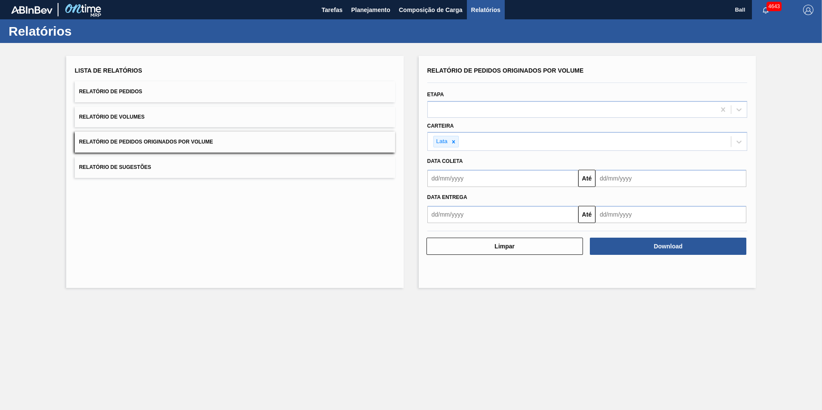 The height and width of the screenshot is (410, 822). What do you see at coordinates (668, 246) in the screenshot?
I see `button: Download` at bounding box center [668, 246].